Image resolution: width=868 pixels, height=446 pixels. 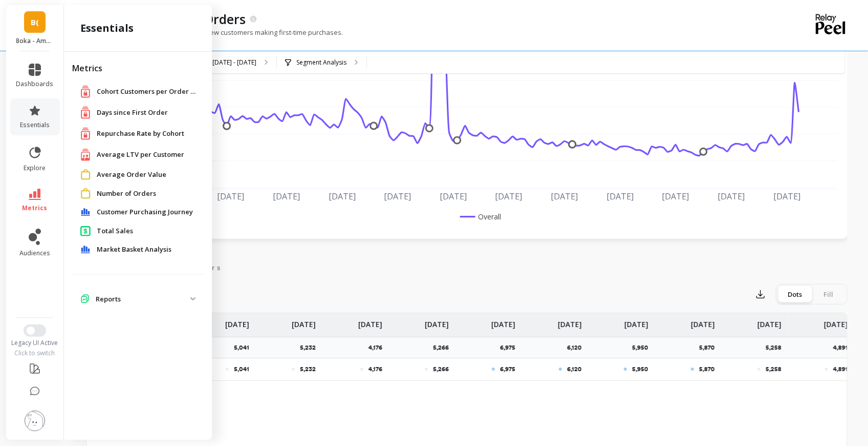 What do you see at coordinates (35, 353) in the screenshot?
I see `div: Click to switch` at bounding box center [35, 353].